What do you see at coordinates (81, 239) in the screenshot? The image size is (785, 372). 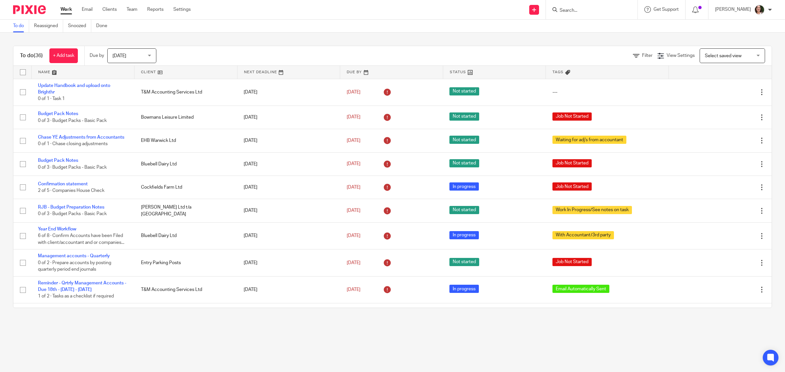 I see `span: 6 of 8 · Confirm Accounts have been Filed with client/accountant and or companies...` at bounding box center [81, 239].